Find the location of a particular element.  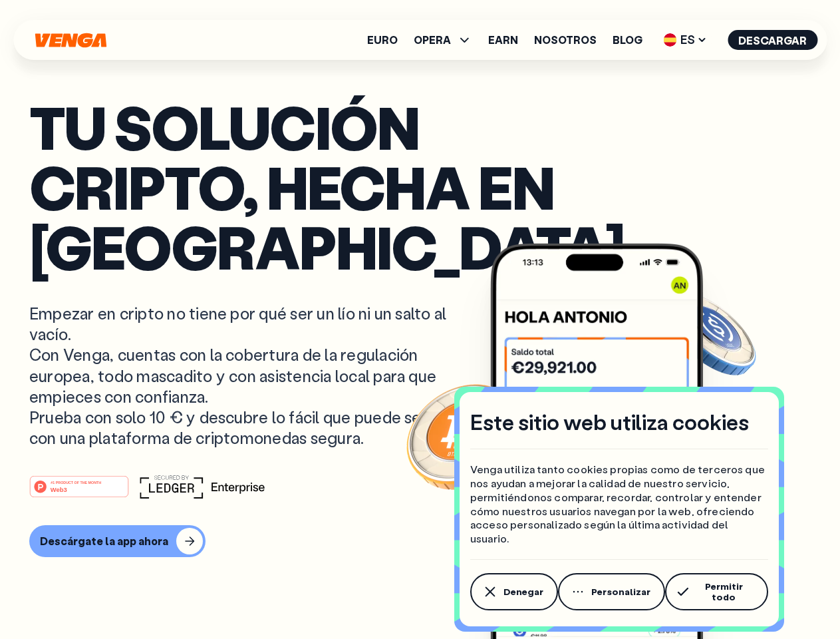

img: Bitcoin is located at coordinates (463, 436).